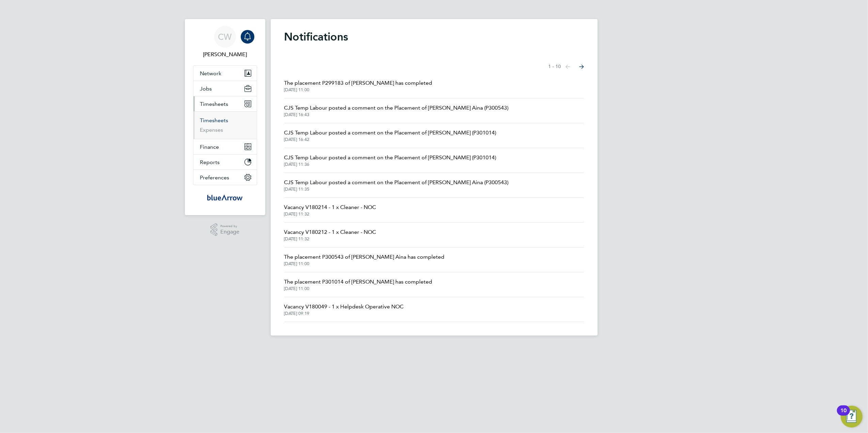  What do you see at coordinates (211, 73) in the screenshot?
I see `span: Network` at bounding box center [211, 73].